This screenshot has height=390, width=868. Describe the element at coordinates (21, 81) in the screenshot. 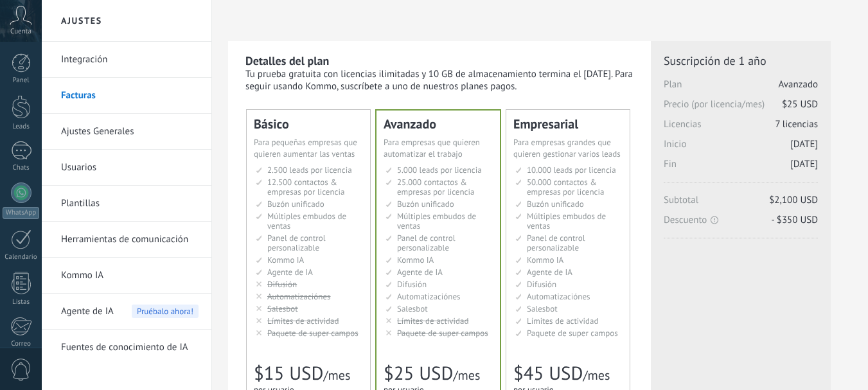

I see `div: Panel` at that location.